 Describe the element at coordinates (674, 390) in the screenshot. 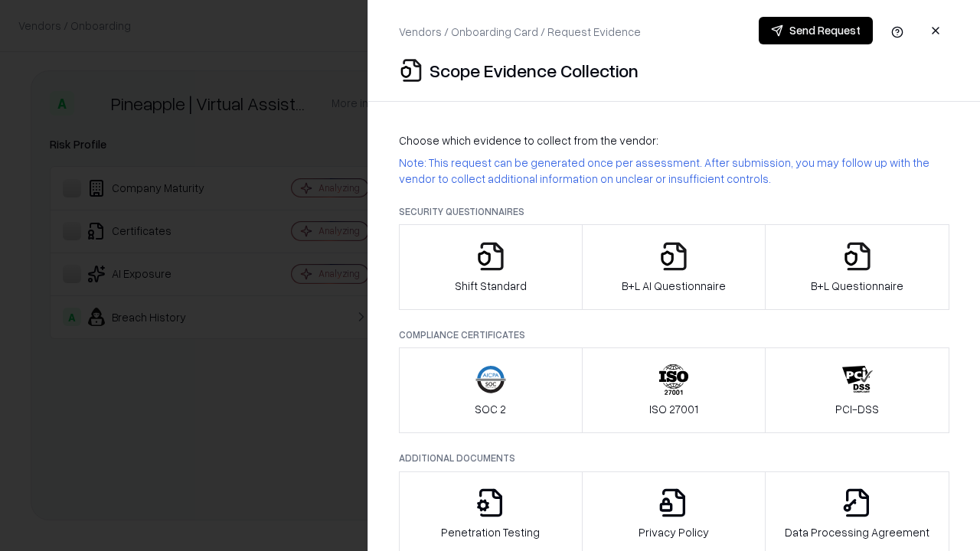

I see `button: ISO 27001` at that location.